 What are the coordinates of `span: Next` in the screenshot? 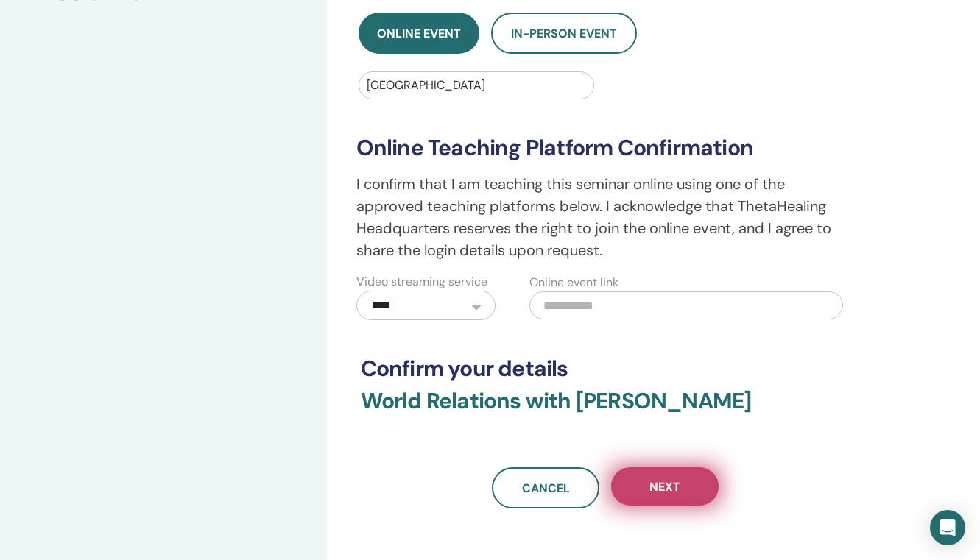 It's located at (665, 487).